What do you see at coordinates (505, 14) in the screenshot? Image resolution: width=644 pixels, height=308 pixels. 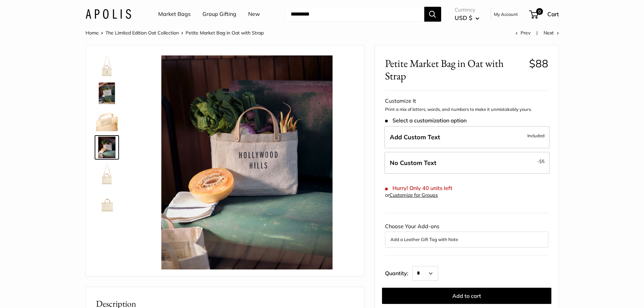 I see `a: My Account` at bounding box center [505, 14].